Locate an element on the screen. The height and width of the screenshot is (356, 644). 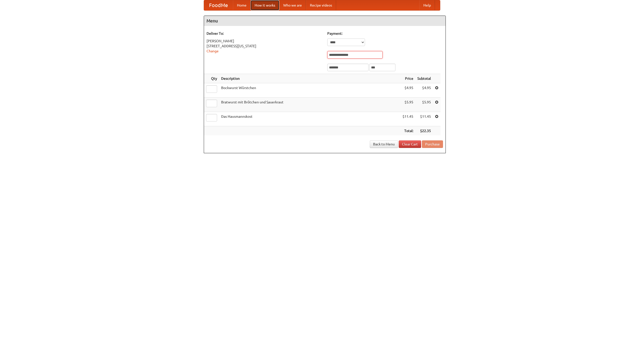
td: Bockwurst Würstchen is located at coordinates (310, 90).